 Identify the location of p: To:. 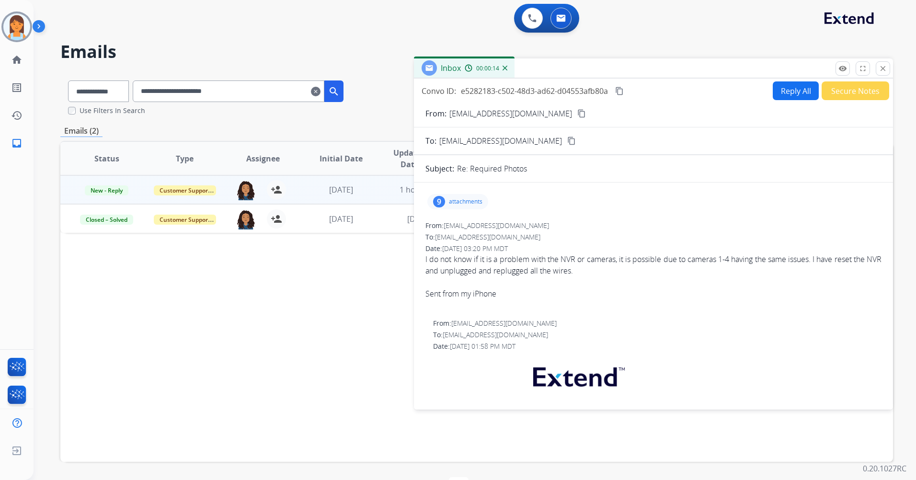
(431, 141).